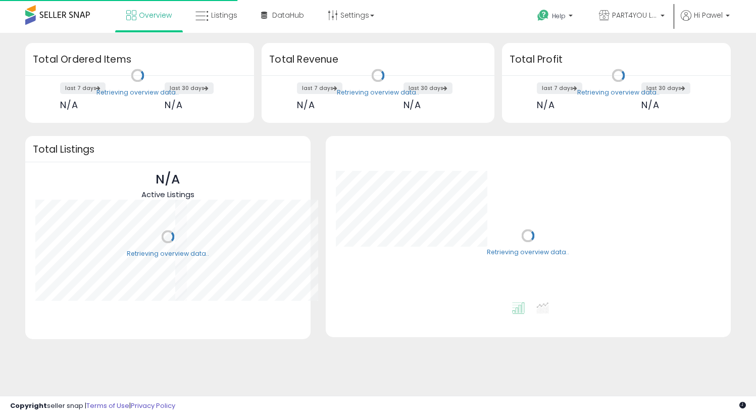 The height and width of the screenshot is (416, 756). What do you see at coordinates (543, 15) in the screenshot?
I see `i: Get Help` at bounding box center [543, 15].